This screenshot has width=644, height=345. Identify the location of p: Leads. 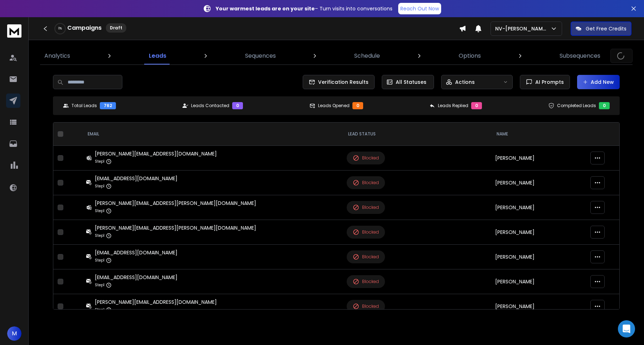
(157, 56).